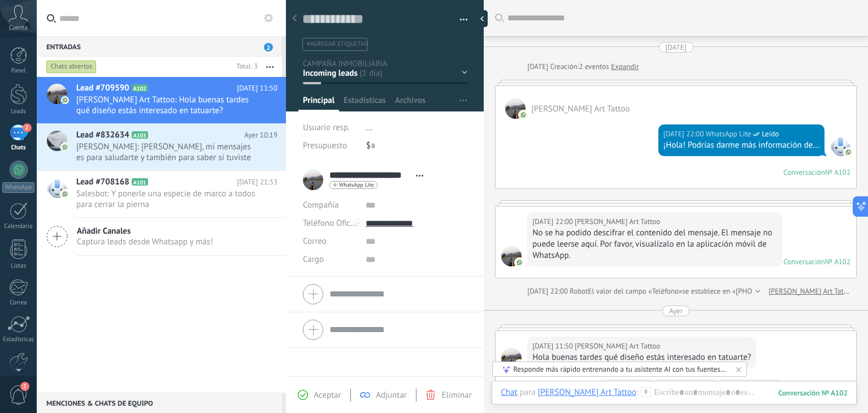  What do you see at coordinates (145, 231) in the screenshot?
I see `span: Añadir Canales` at bounding box center [145, 231].